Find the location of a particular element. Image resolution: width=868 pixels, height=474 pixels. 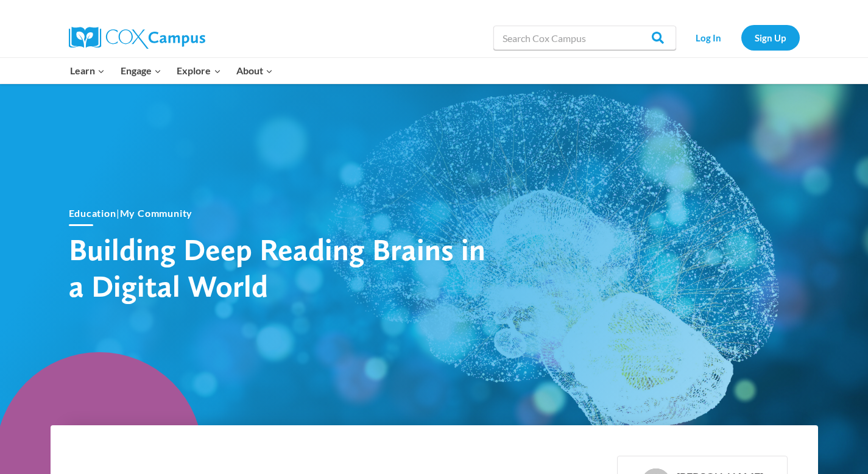

nav: Secondary Navigation is located at coordinates (741, 37).